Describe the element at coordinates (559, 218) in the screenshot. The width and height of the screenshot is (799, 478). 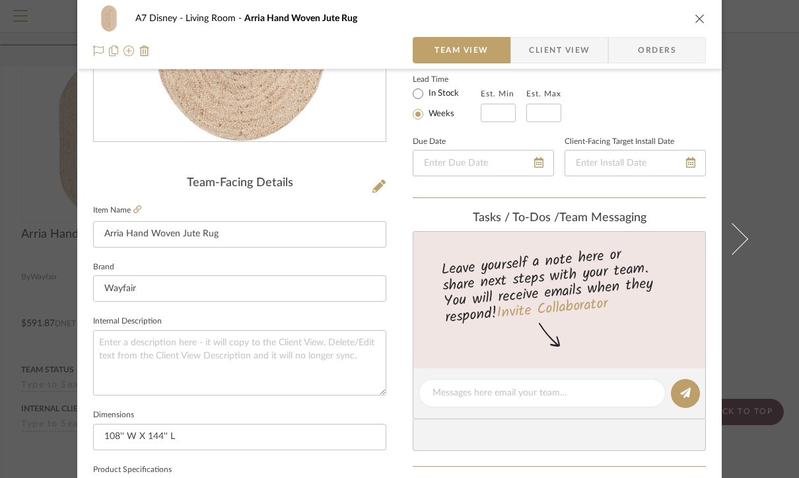
I see `div: team Messaging` at that location.